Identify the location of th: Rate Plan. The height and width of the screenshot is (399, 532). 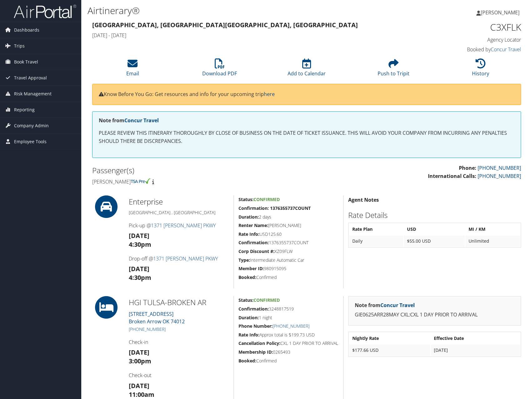
(376, 229).